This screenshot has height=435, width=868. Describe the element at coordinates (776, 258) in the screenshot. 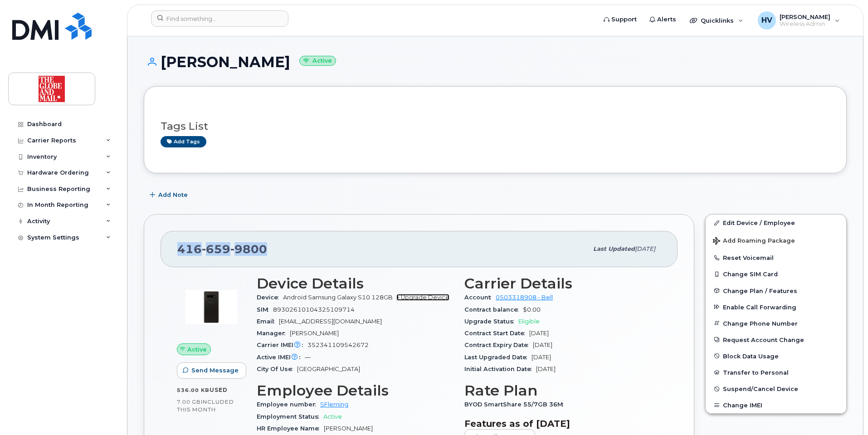

I see `button: Reset Voicemail` at that location.